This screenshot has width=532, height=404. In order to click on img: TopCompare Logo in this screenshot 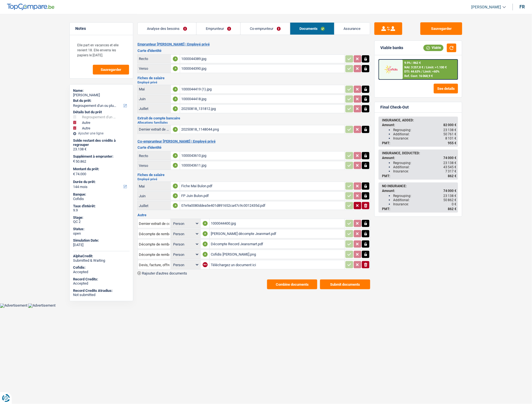, I will do `click(31, 7)`.